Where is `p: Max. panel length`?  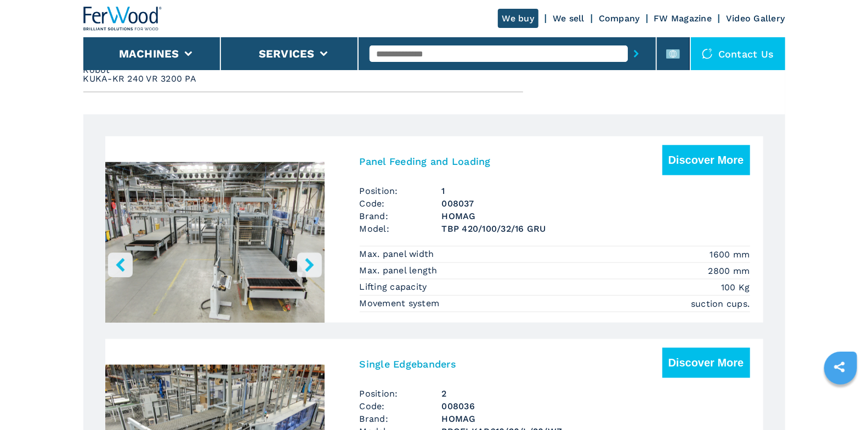
p: Max. panel length is located at coordinates (400, 271).